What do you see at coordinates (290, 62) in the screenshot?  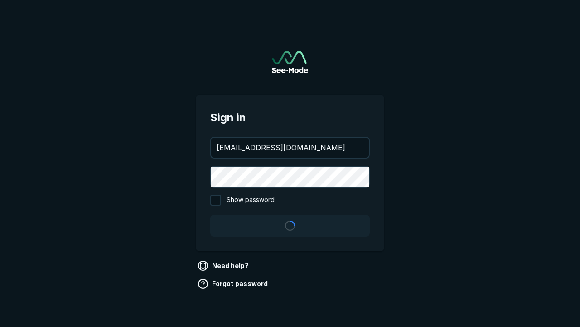 I see `img: See-Mode Logo` at bounding box center [290, 62].